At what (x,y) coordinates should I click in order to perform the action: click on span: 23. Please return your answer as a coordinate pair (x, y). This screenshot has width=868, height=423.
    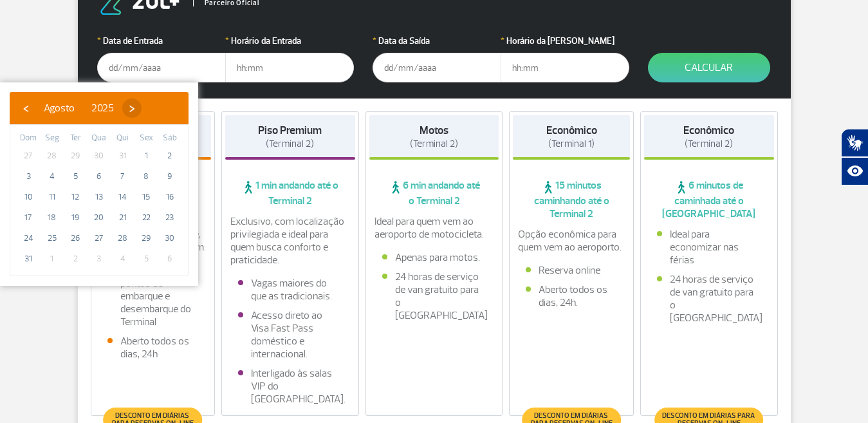
    Looking at the image, I should click on (170, 218).